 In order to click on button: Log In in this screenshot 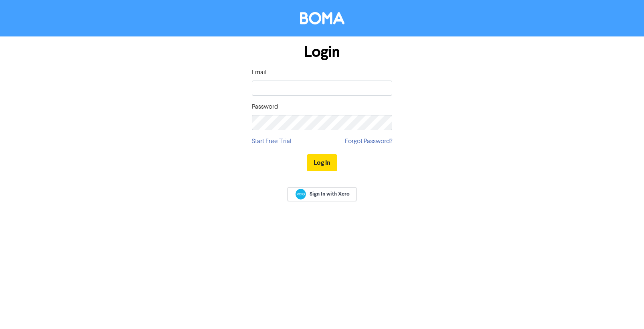, I will do `click(322, 163)`.